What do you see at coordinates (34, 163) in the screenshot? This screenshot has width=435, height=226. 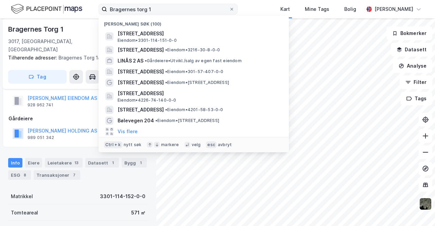 I see `div: Eiere` at bounding box center [34, 163].